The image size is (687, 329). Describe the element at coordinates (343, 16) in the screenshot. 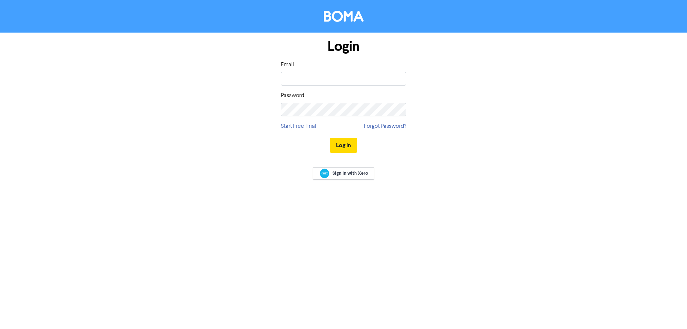

I see `img: BOMA Logo` at that location.